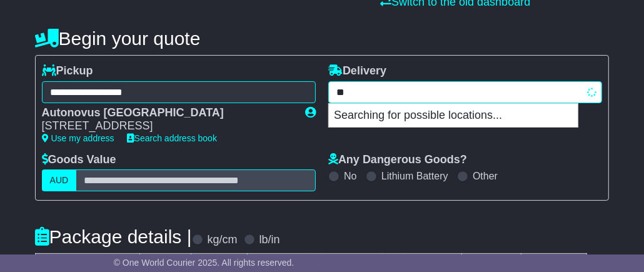 Image resolution: width=644 pixels, height=272 pixels. I want to click on p: Searching for possible locations..., so click(453, 116).